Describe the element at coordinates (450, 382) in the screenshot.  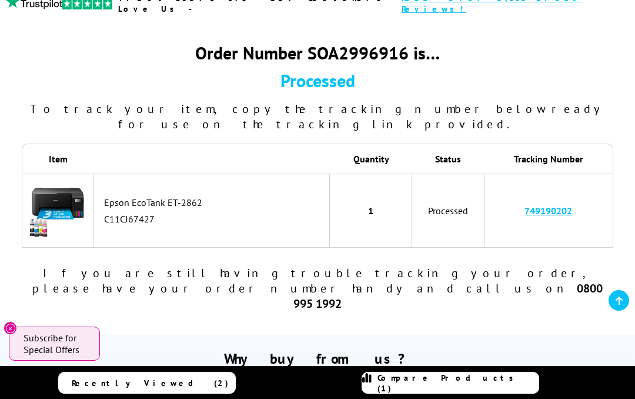
I see `a: Compare Products (1)` at that location.